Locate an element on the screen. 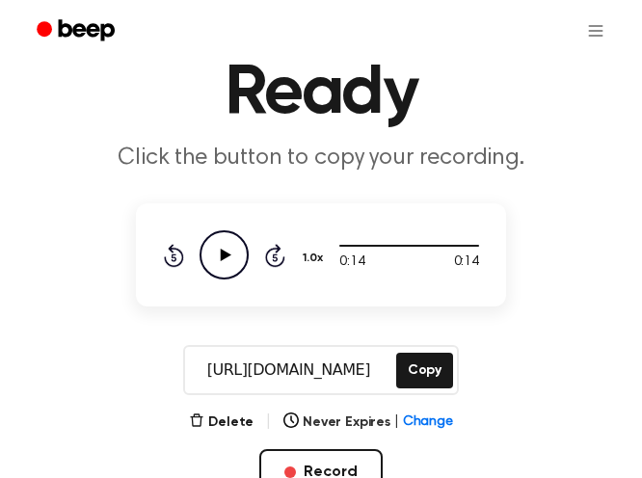 Image resolution: width=642 pixels, height=478 pixels. span: Change is located at coordinates (428, 422).